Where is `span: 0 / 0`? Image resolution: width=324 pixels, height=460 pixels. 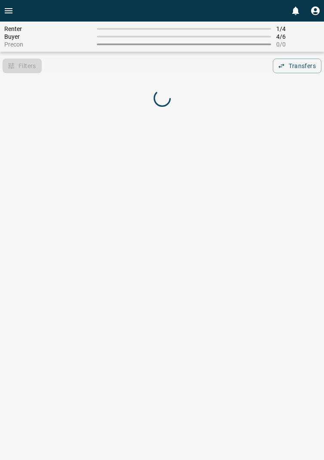
span: 0 / 0 is located at coordinates (298, 44).